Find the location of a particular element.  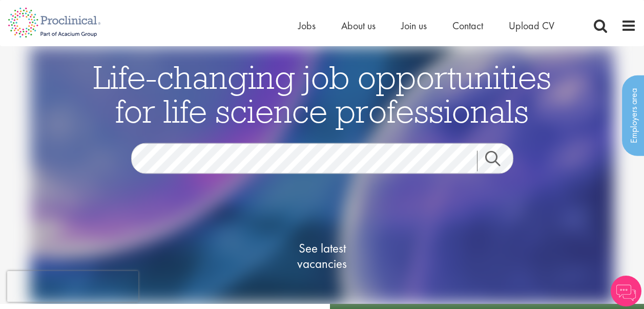

a: Contact is located at coordinates (468, 25).